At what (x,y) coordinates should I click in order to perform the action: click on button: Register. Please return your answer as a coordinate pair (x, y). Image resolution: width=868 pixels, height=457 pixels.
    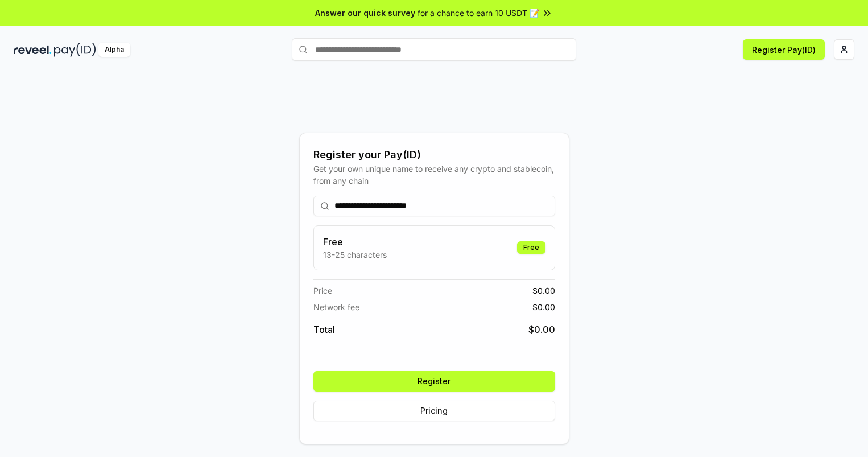
    Looking at the image, I should click on (434, 381).